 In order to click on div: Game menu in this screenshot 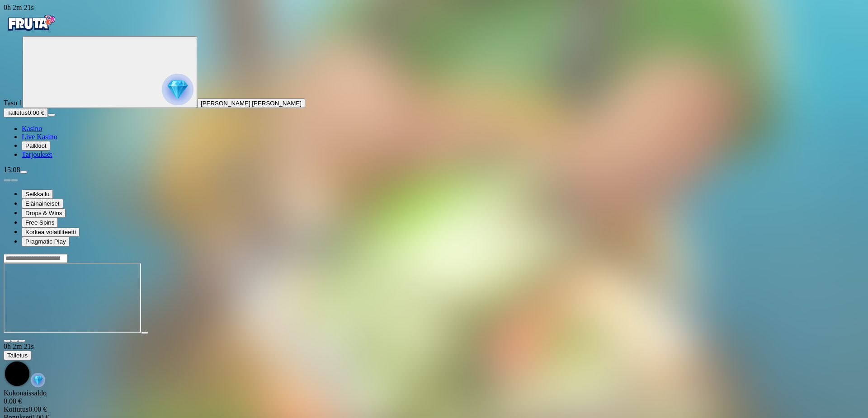, I will do `click(434, 365)`.